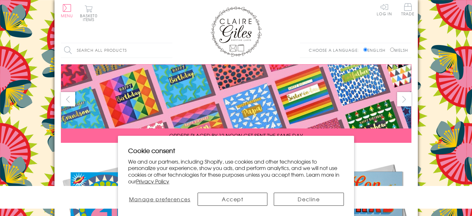 This screenshot has width=472, height=216. I want to click on button: Menu, so click(67, 11).